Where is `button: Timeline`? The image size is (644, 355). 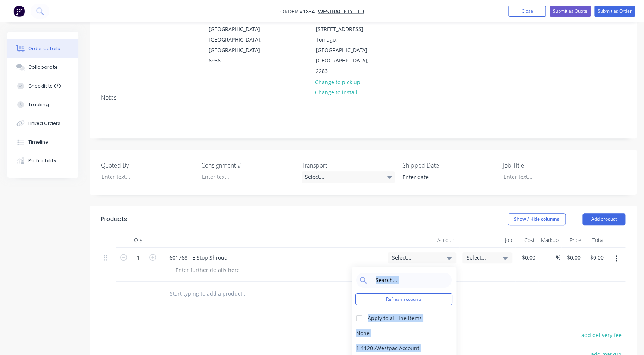
button: Timeline is located at coordinates (43, 142).